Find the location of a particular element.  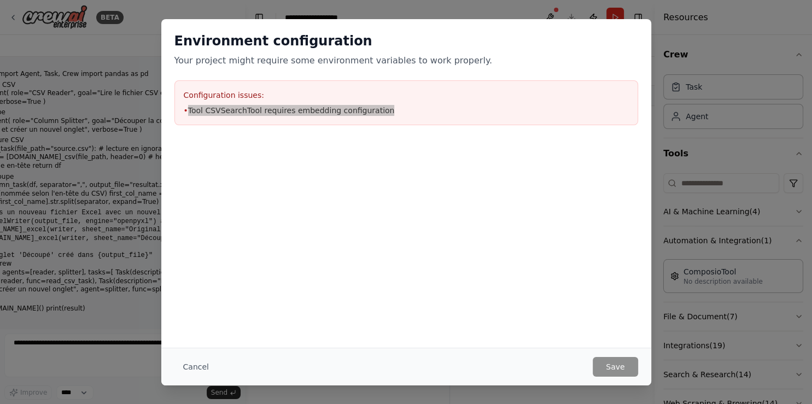

h2: Environment configuration is located at coordinates (406, 41).